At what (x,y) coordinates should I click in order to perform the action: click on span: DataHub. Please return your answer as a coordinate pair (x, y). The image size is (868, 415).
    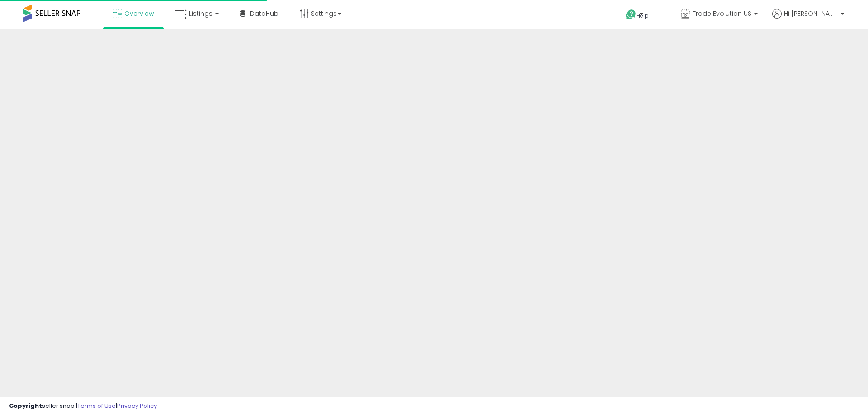
    Looking at the image, I should click on (264, 13).